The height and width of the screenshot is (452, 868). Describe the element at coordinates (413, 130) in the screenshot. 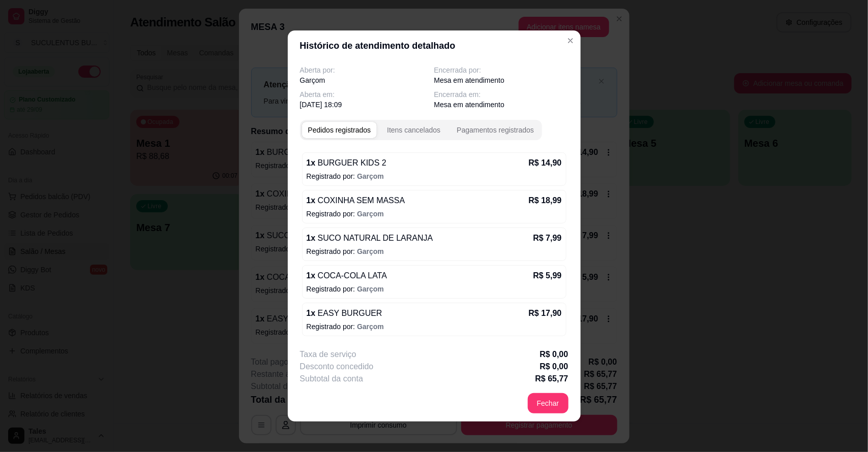

I see `div: Itens cancelados` at that location.